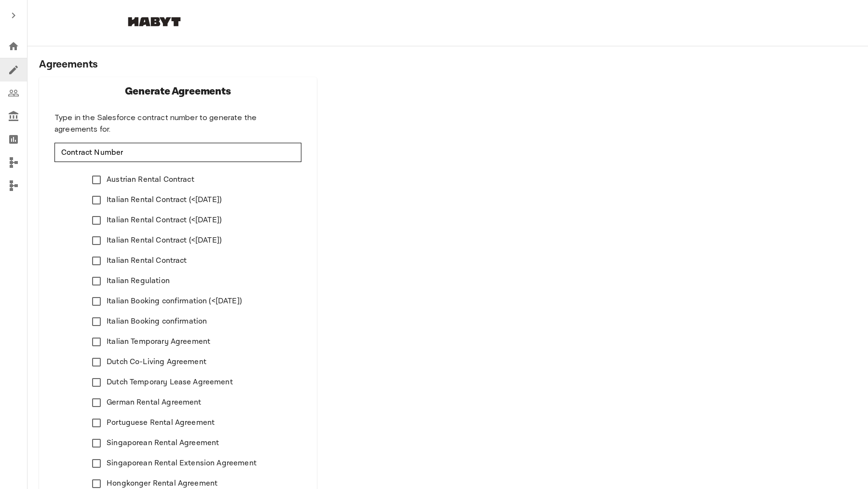  Describe the element at coordinates (158, 342) in the screenshot. I see `span: Italian Temporary Agreement` at that location.